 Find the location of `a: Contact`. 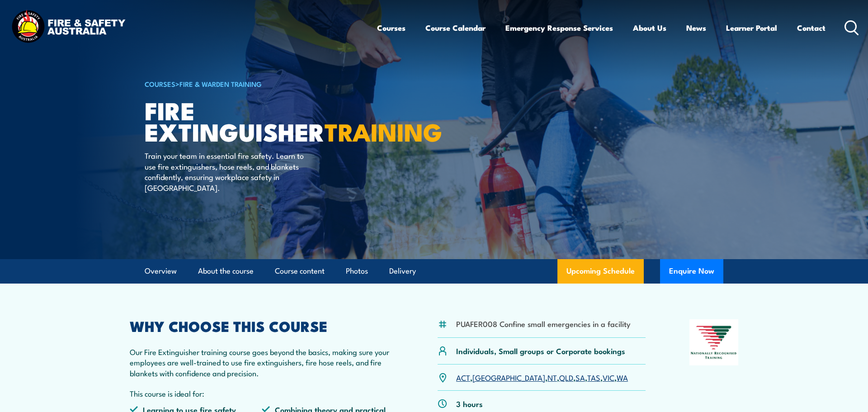

a: Contact is located at coordinates (811, 28).